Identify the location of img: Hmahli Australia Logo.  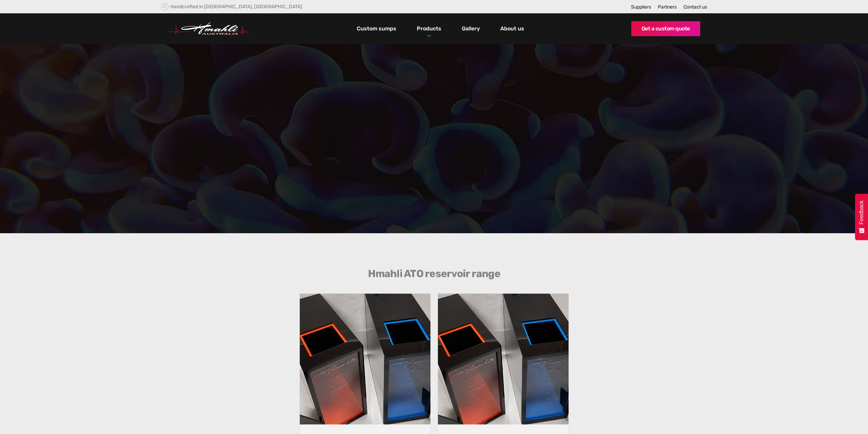
(209, 28).